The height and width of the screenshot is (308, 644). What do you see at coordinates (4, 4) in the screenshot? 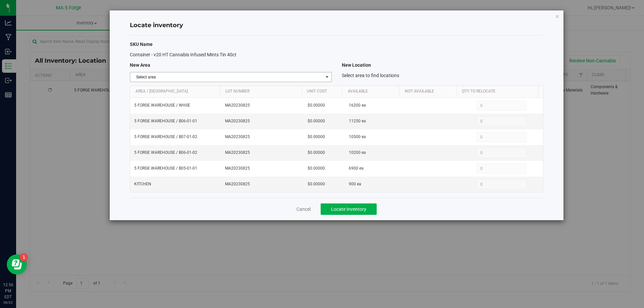
I see `span: 1` at bounding box center [4, 4].